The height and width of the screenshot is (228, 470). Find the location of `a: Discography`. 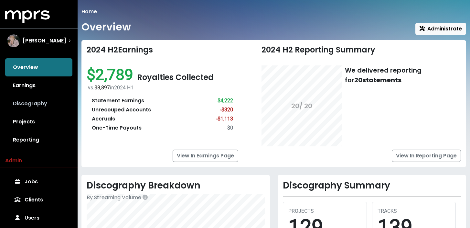

a: Discography is located at coordinates (39, 103).